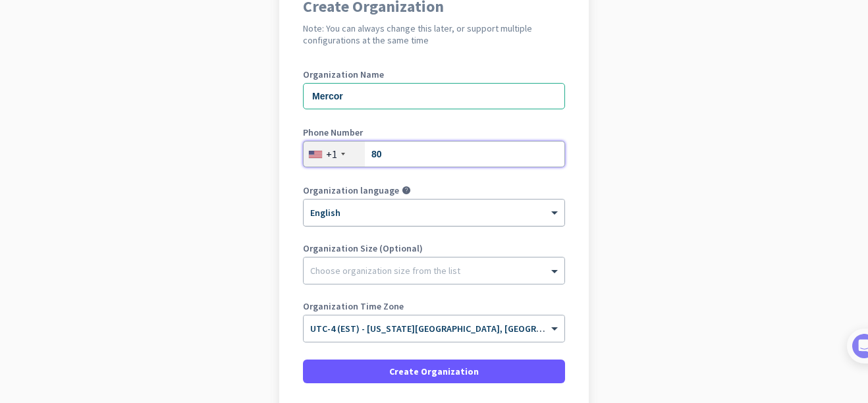 Image resolution: width=868 pixels, height=403 pixels. Describe the element at coordinates (434, 74) in the screenshot. I see `label: Organization Name` at that location.